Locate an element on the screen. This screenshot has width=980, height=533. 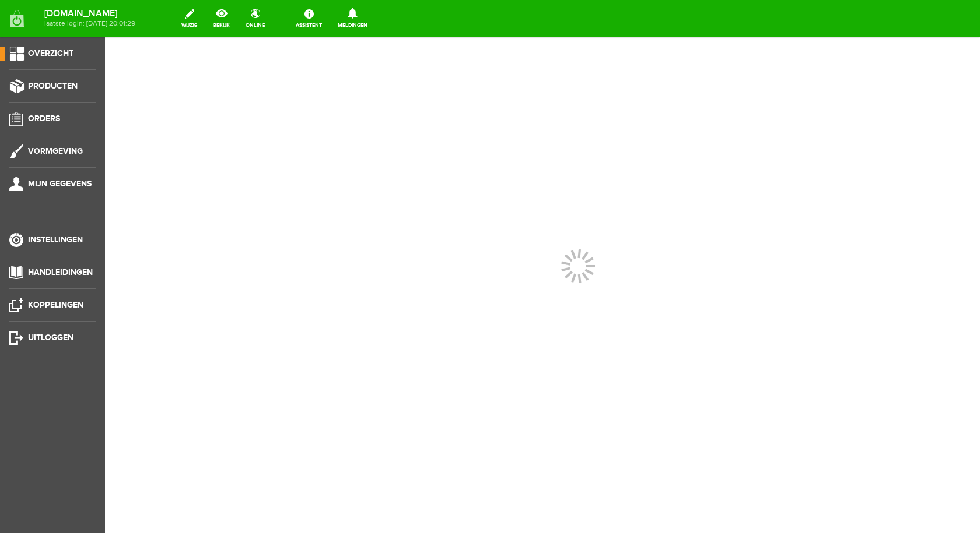
span: Overzicht is located at coordinates (51, 53).